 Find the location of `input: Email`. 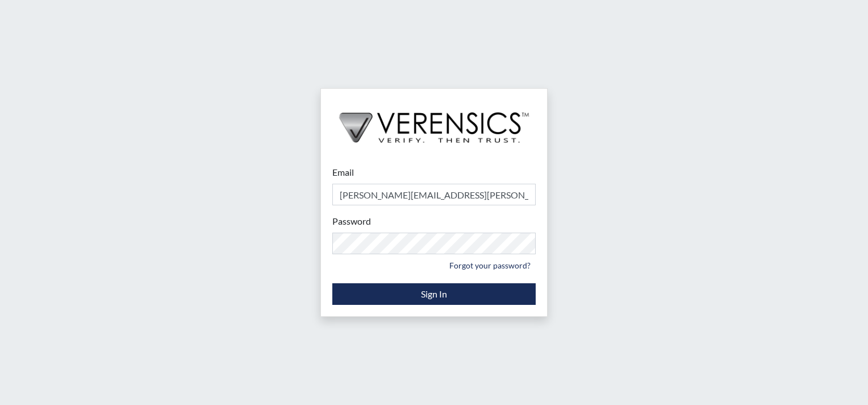

input: Email is located at coordinates (434, 195).